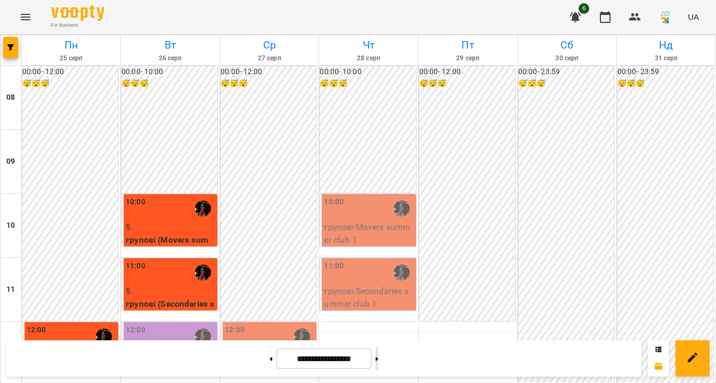 The width and height of the screenshot is (716, 383). What do you see at coordinates (71, 45) in the screenshot?
I see `h6: Пн` at bounding box center [71, 45].